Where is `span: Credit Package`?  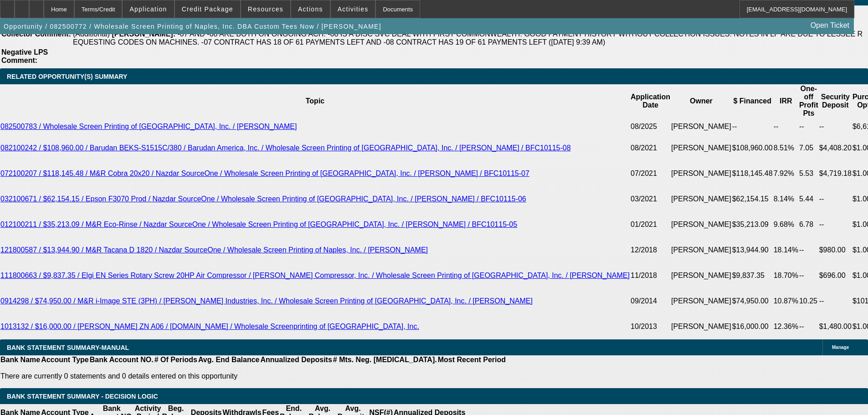 span: Credit Package is located at coordinates (208, 9).